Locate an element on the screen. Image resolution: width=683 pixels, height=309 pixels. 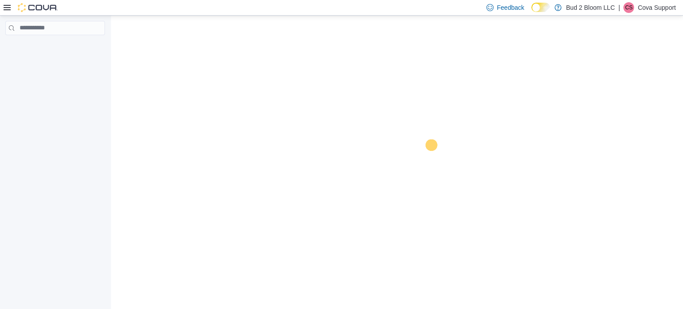
input: Dark Mode is located at coordinates (541, 7).